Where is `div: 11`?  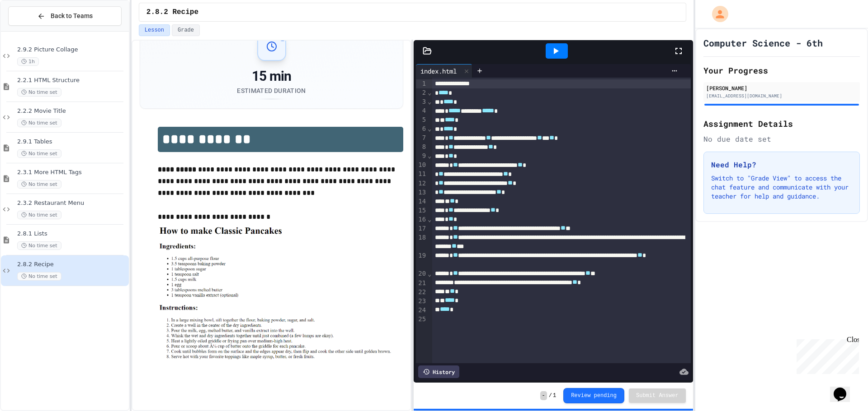 div: 11 is located at coordinates (421, 174).